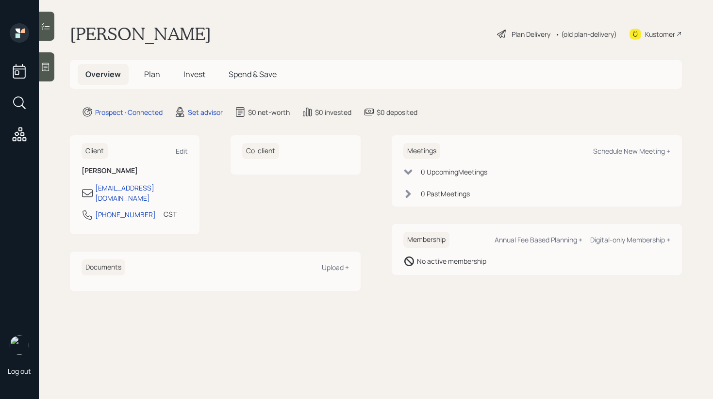  What do you see at coordinates (630, 240) in the screenshot?
I see `div: Digital-only Membership +` at bounding box center [630, 240].